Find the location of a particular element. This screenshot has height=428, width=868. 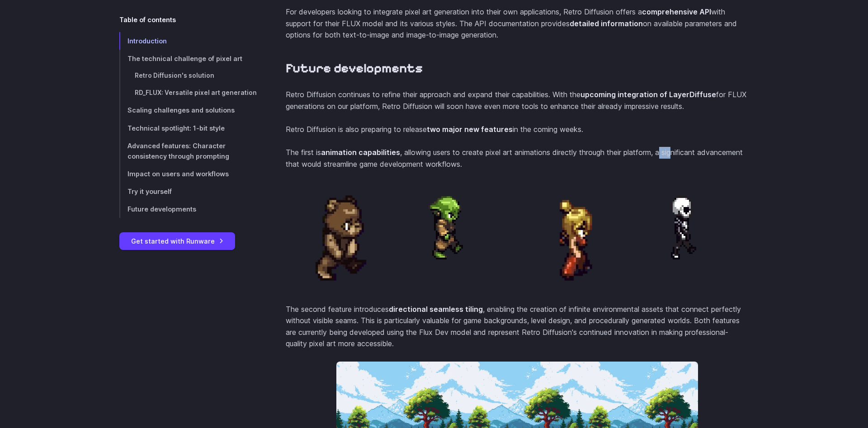

span: Impact on users and workflows is located at coordinates (178, 173).